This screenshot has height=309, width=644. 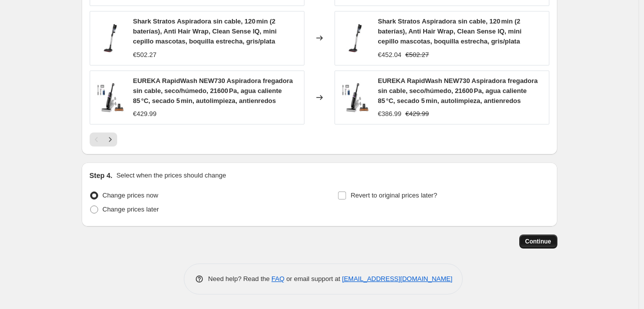 I want to click on div: €386.99, so click(x=389, y=114).